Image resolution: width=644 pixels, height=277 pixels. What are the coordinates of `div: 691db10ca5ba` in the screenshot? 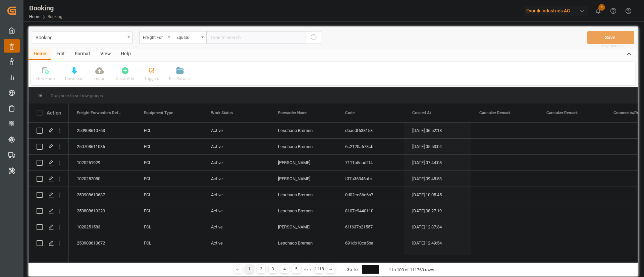 It's located at (371, 243).